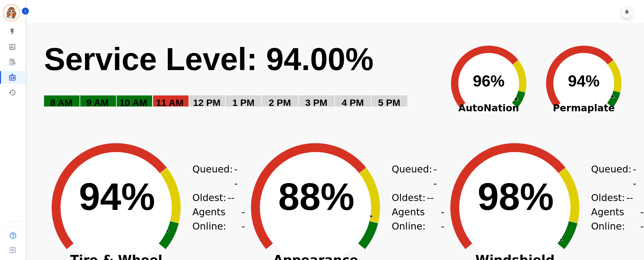 This screenshot has height=260, width=644. What do you see at coordinates (169, 102) in the screenshot?
I see `text: 11 AM` at bounding box center [169, 102].